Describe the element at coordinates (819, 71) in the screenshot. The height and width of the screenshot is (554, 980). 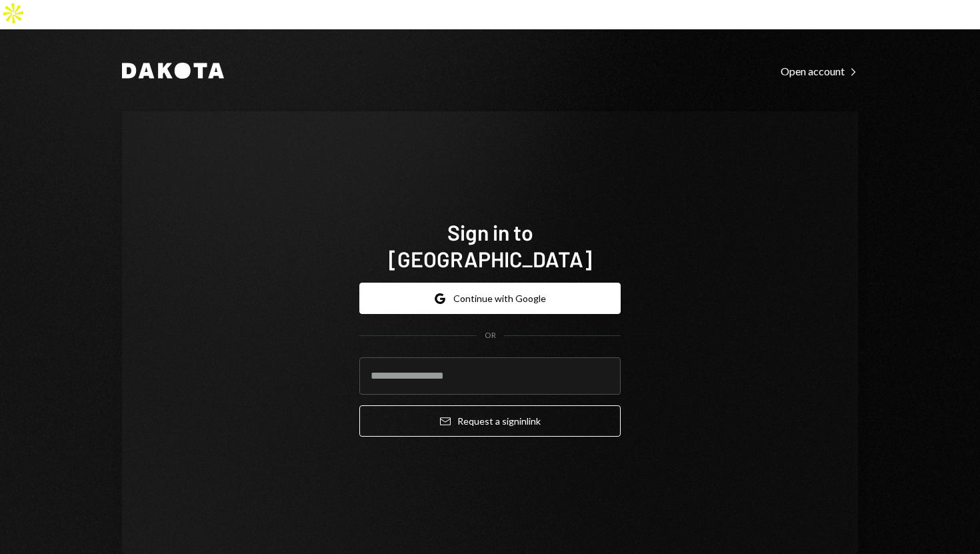
I see `div: Open account` at that location.